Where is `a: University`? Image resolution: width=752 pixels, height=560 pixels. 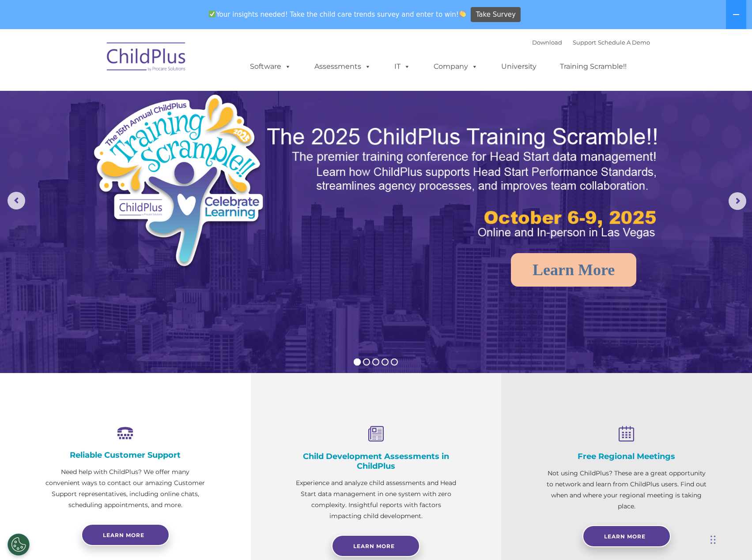
a: University is located at coordinates (519, 67).